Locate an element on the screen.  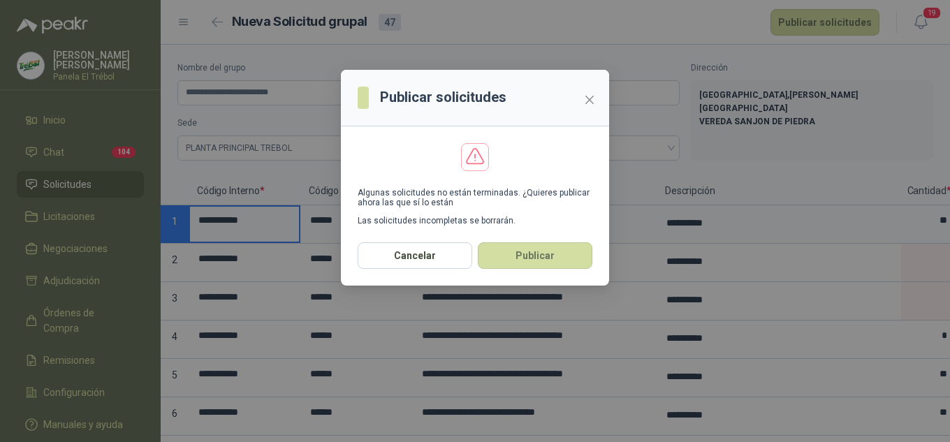
button: Publicar is located at coordinates (535, 256).